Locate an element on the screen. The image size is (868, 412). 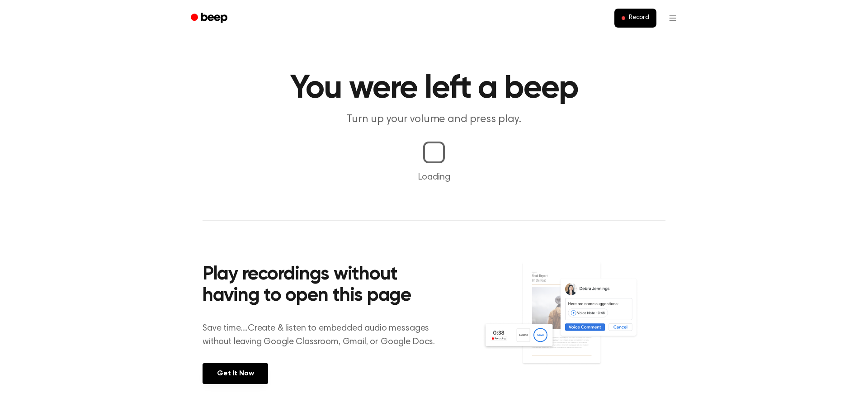
a: Beep is located at coordinates (210, 18).